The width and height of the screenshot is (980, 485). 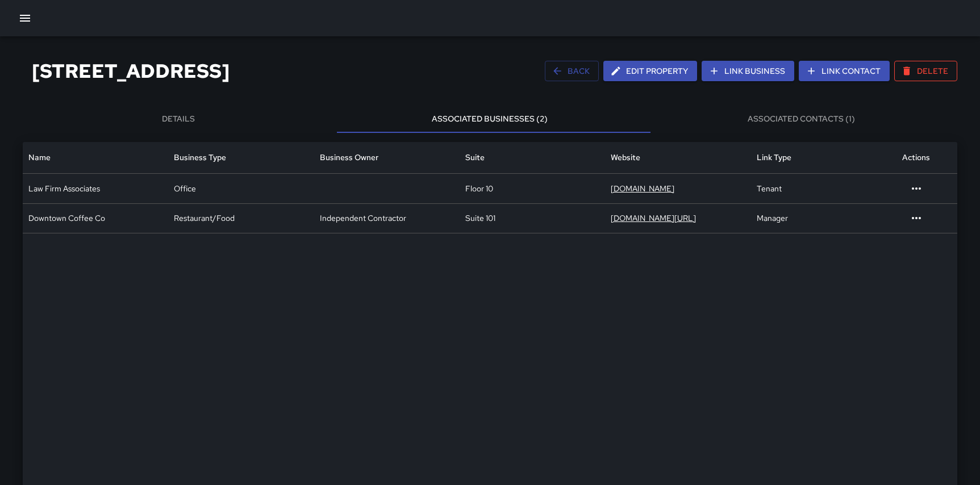 I want to click on button: Back, so click(x=571, y=71).